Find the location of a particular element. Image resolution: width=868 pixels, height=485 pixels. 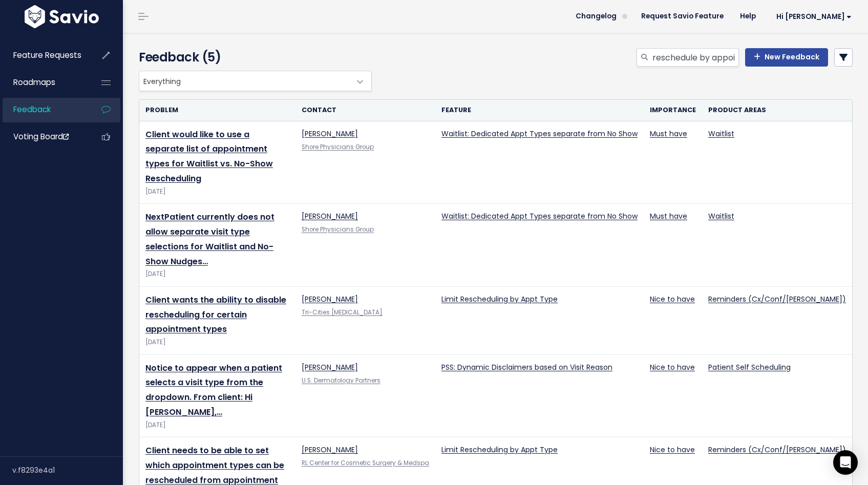

span: Feature Requests is located at coordinates (47, 55).